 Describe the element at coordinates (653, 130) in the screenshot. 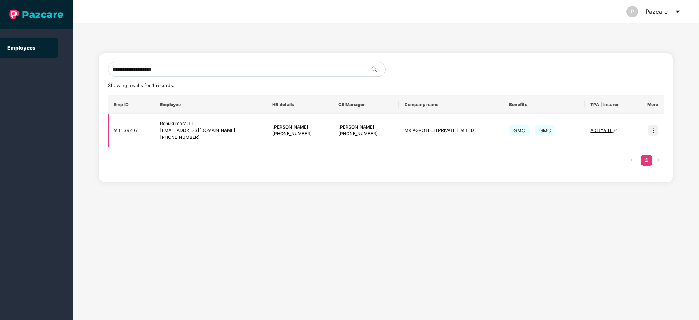

I see `img: icon` at that location.